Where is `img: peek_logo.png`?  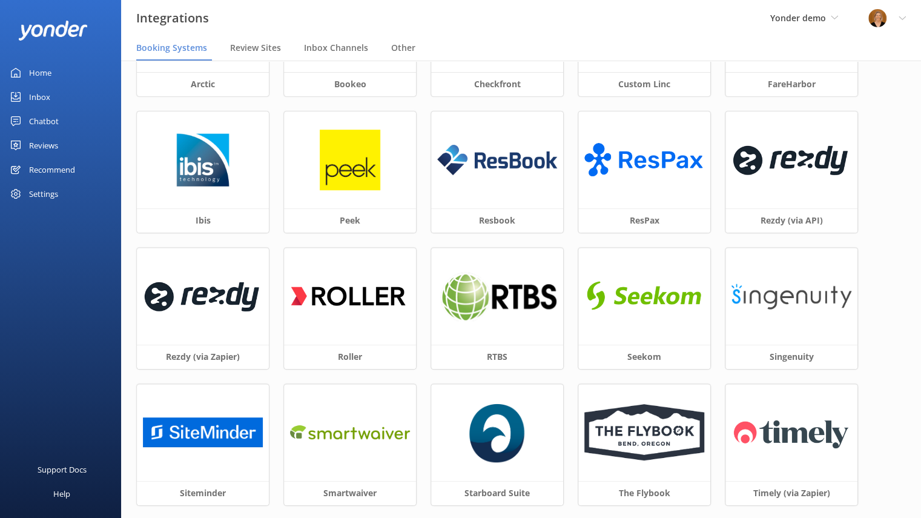
img: peek_logo.png is located at coordinates (350, 160).